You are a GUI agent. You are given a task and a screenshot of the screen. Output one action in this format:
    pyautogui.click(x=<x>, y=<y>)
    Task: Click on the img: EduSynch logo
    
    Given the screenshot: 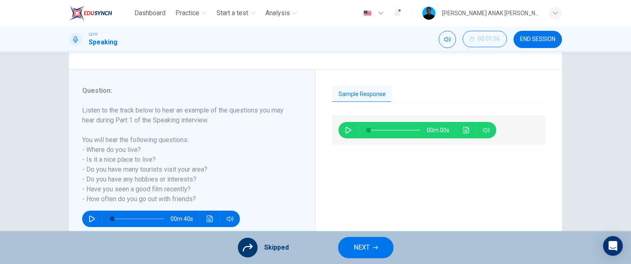 What is the action you would take?
    pyautogui.click(x=90, y=13)
    